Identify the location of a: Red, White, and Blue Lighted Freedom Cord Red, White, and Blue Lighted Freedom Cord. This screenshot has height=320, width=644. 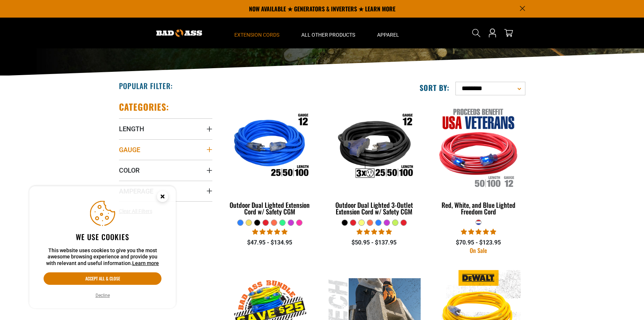
(478, 160).